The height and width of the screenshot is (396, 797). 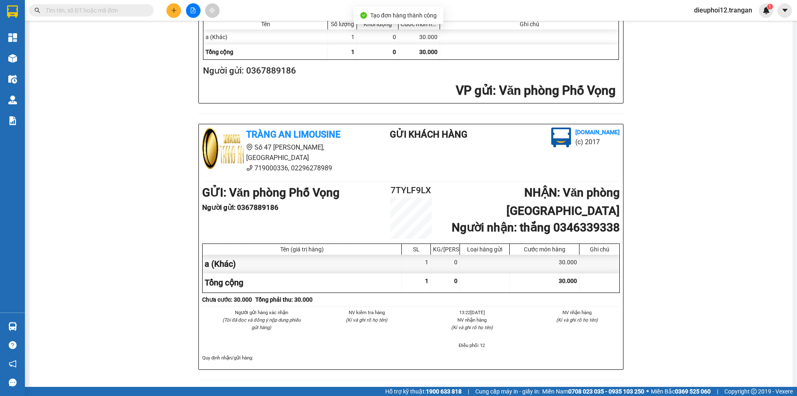 I want to click on img: solution-icon, so click(x=12, y=120).